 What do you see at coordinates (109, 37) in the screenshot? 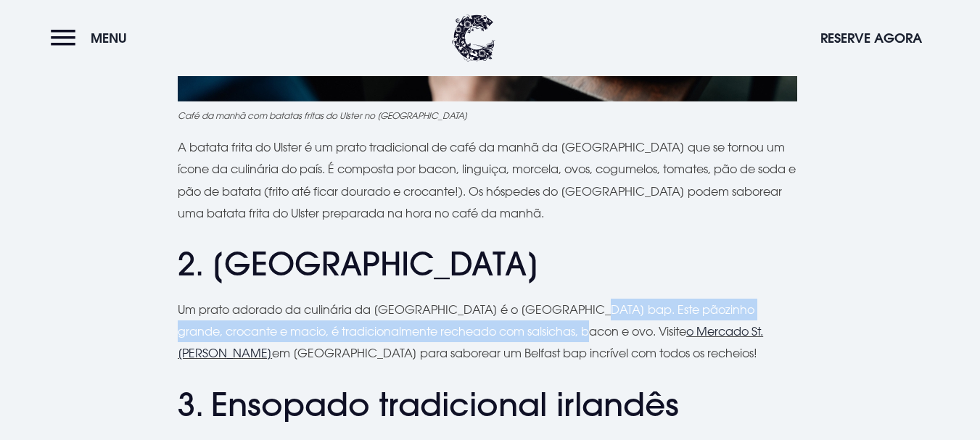
I see `font: Menu` at bounding box center [109, 37].